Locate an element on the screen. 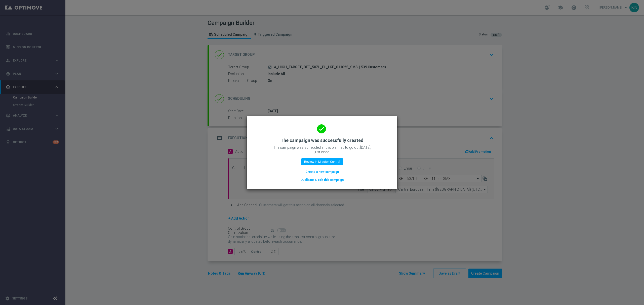  button: Review in Mission Control is located at coordinates (322, 162).